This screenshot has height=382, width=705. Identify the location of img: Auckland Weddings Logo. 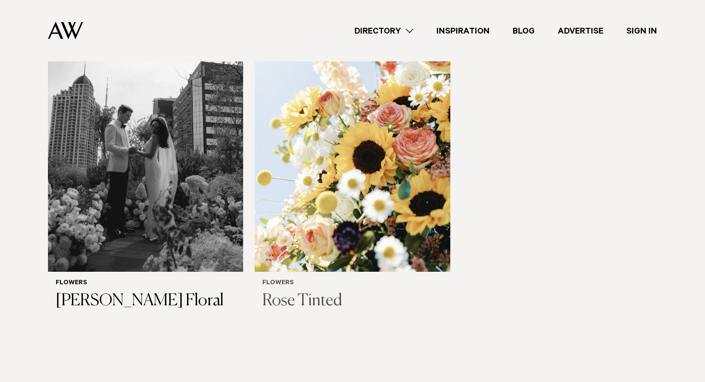
(65, 30).